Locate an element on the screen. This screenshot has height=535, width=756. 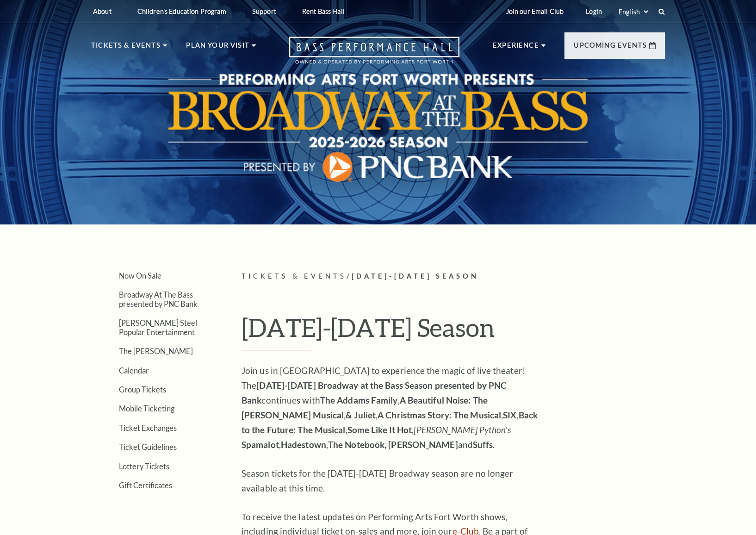
strong: The Addams Family is located at coordinates (359, 400).